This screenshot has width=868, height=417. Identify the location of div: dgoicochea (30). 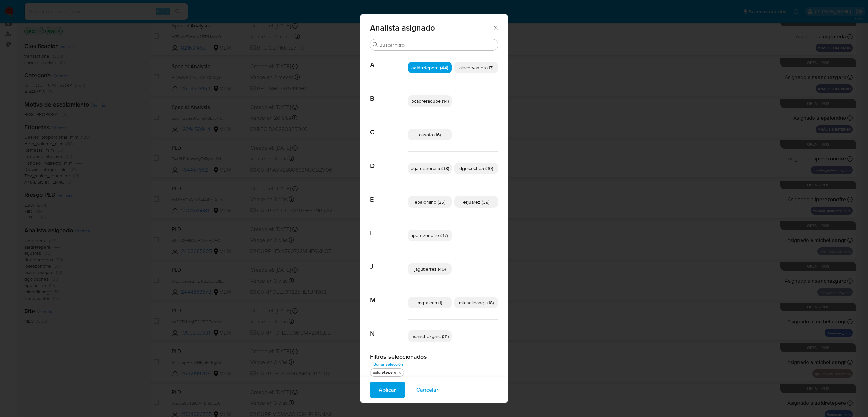
(476, 168).